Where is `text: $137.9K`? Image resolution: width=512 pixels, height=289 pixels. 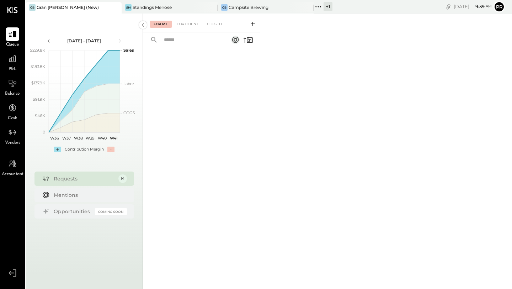 text: $137.9K is located at coordinates (38, 83).